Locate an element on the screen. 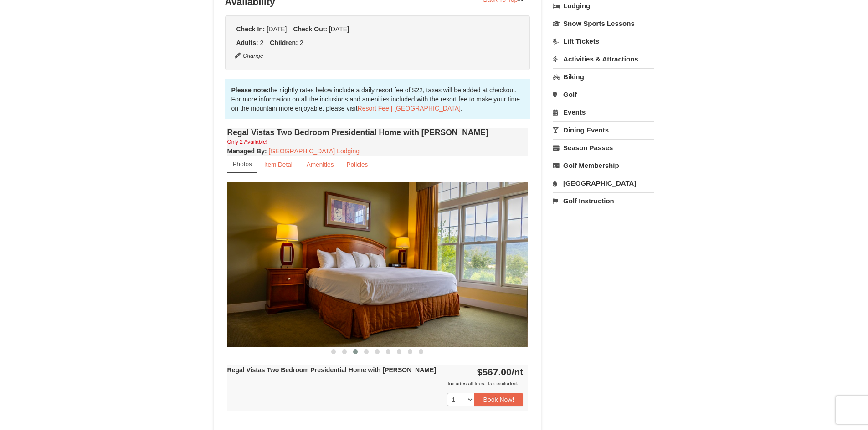 The height and width of the screenshot is (430, 868). a: Dining Events is located at coordinates (603, 130).